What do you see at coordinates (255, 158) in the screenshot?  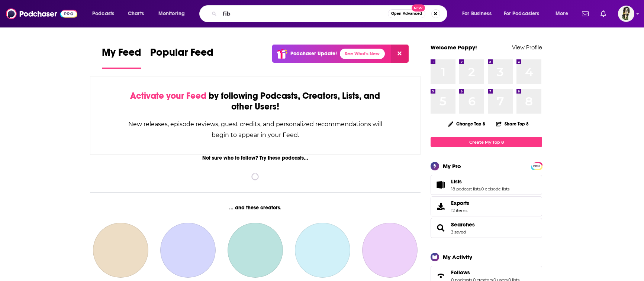 I see `div: Not sure who to follow? Try these podcasts...` at bounding box center [255, 158].